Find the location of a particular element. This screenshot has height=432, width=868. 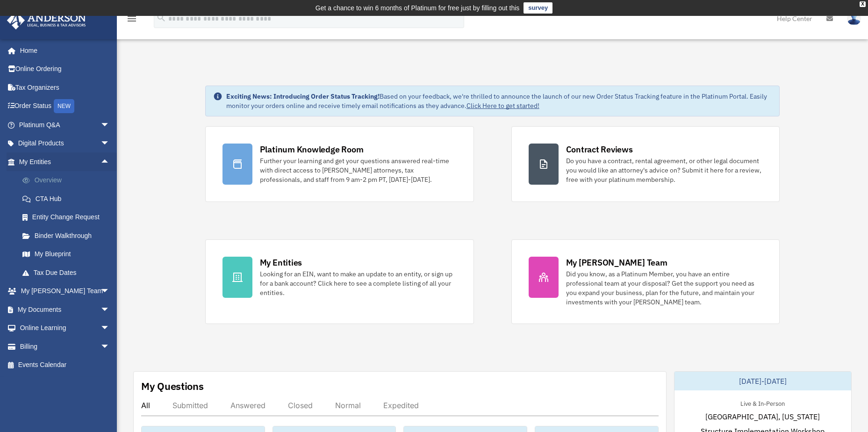

span: arrow_drop_up is located at coordinates (110, 161).